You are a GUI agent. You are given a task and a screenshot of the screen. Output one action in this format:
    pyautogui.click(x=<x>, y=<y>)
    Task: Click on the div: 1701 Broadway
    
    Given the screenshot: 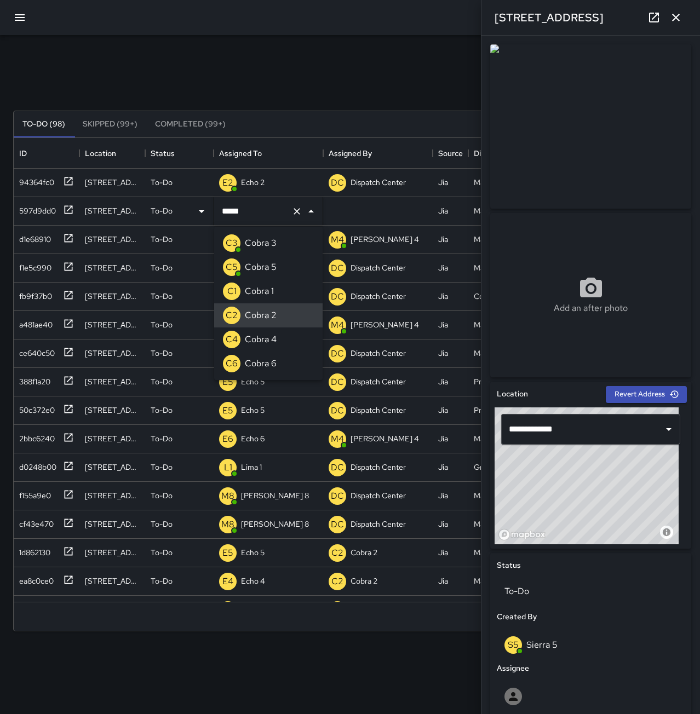 What is the action you would take?
    pyautogui.click(x=112, y=496)
    